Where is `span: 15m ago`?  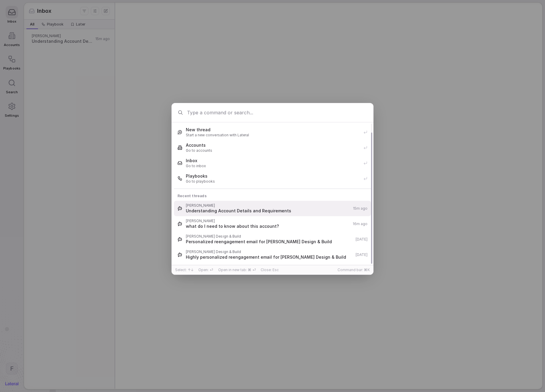 span: 15m ago is located at coordinates (360, 208).